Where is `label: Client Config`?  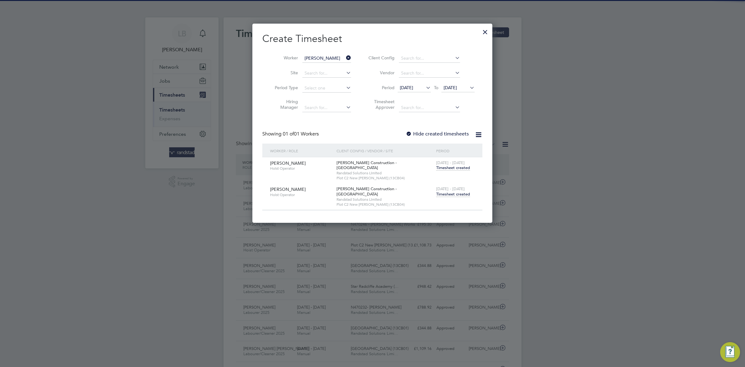
label: Client Config is located at coordinates (381, 58).